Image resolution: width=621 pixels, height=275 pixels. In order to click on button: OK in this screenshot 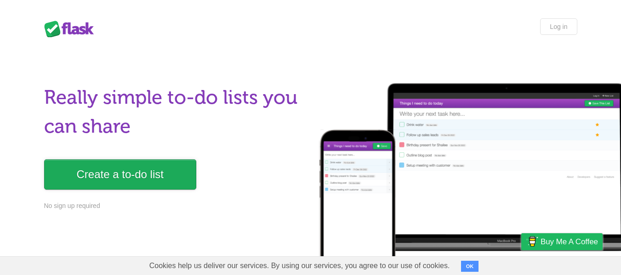, I will do `click(470, 266)`.